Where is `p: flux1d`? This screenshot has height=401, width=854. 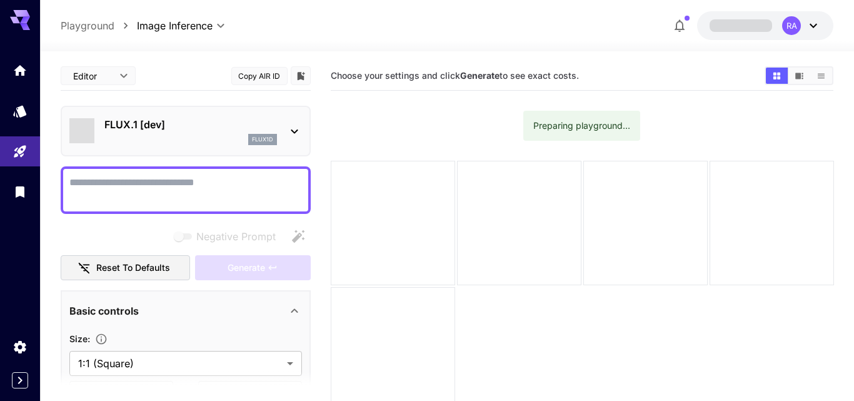
p: flux1d is located at coordinates (262, 139).